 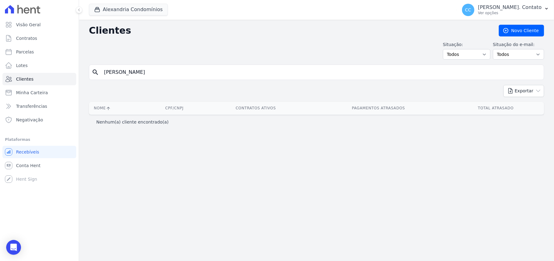 I want to click on span: Lotes, so click(x=22, y=65).